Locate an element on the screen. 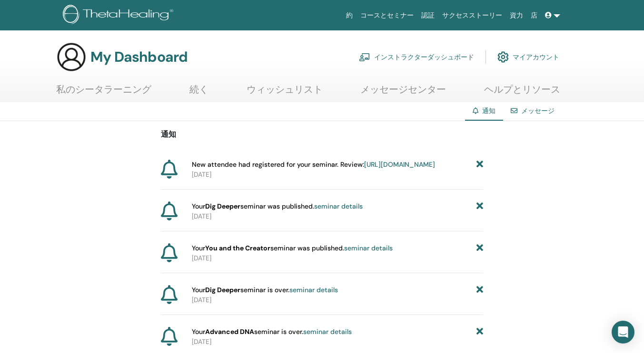 Image resolution: width=644 pixels, height=353 pixels. img: chalkboard-teacher.svg is located at coordinates (364, 57).